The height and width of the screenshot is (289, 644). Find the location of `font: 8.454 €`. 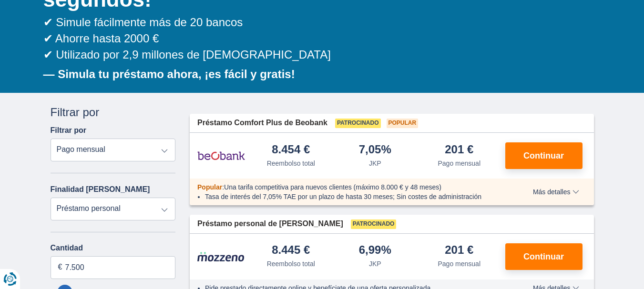

font: 8.454 € is located at coordinates (291, 149).